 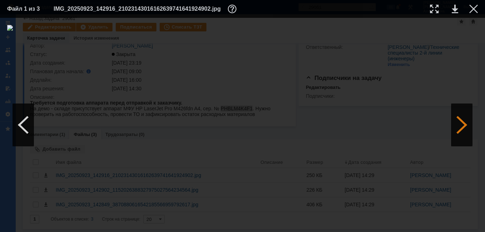 What do you see at coordinates (434, 9) in the screenshot?
I see `div: Увеличить масштаб` at bounding box center [434, 9].